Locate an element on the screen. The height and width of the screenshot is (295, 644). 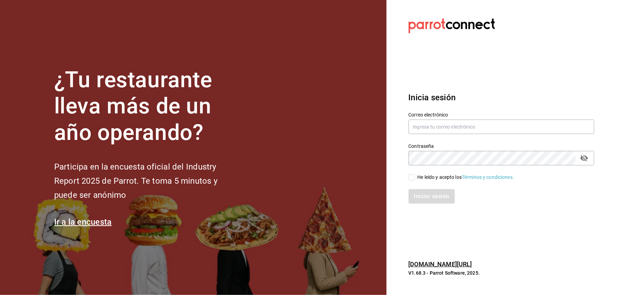
p: V1.68.3 - Parrot Software, 2025. is located at coordinates (501, 273).